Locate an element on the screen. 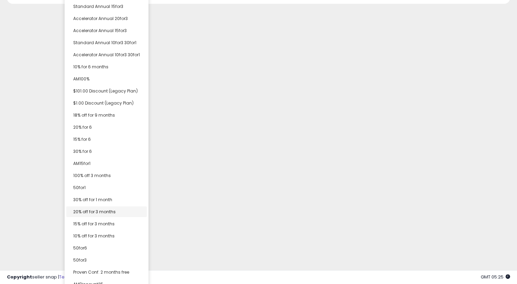 This screenshot has height=284, width=517. span: $1.00 Discount (Legacy Plan) is located at coordinates (103, 103).